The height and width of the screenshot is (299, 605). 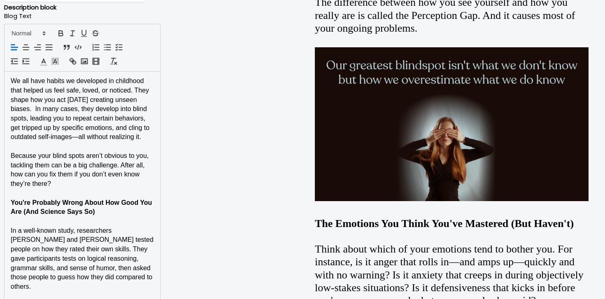 I want to click on strong: You're Probably Wrong About How Good You Are (And Science Says So), so click(x=82, y=208).